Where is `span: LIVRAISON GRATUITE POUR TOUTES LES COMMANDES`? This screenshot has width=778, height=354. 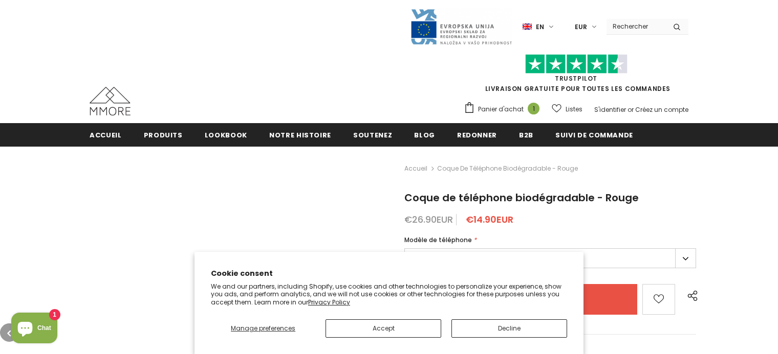
span: LIVRAISON GRATUITE POUR TOUTES LES COMMANDES is located at coordinates (575, 76).